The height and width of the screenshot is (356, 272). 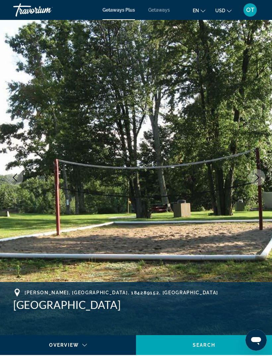 What do you see at coordinates (220, 11) in the screenshot?
I see `span: USD` at bounding box center [220, 11].